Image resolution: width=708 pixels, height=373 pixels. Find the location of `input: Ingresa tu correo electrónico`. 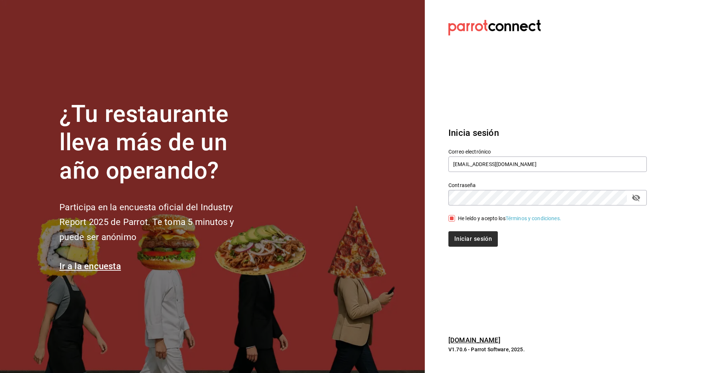

input: Ingresa tu correo electrónico is located at coordinates (547, 164).